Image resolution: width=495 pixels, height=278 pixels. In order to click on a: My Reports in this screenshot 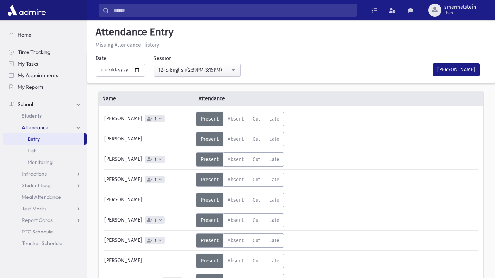, I will do `click(45, 87)`.